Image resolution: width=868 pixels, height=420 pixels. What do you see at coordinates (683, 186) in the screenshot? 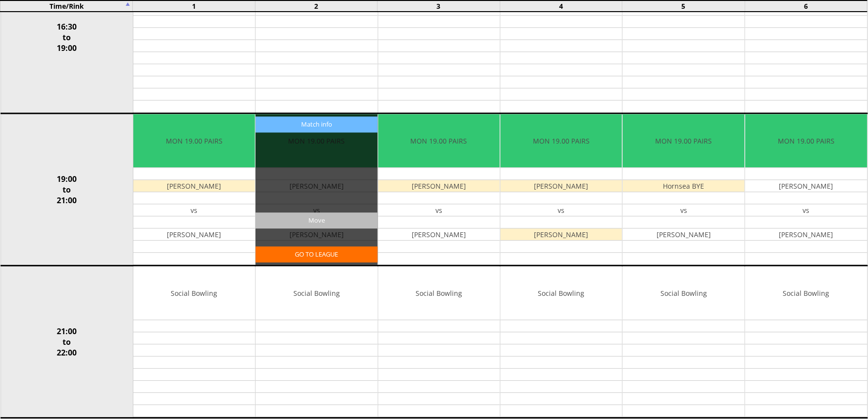
I see `td: Hornsea BYE` at bounding box center [683, 186].